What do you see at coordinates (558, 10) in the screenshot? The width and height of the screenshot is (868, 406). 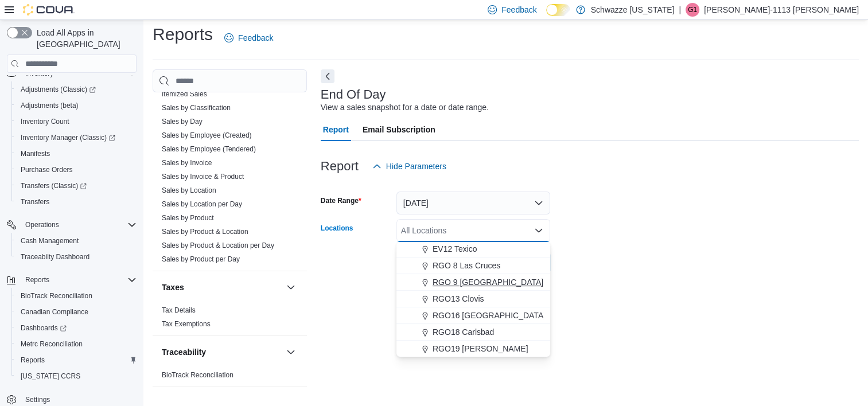 I see `input: Dark Mode` at bounding box center [558, 10].